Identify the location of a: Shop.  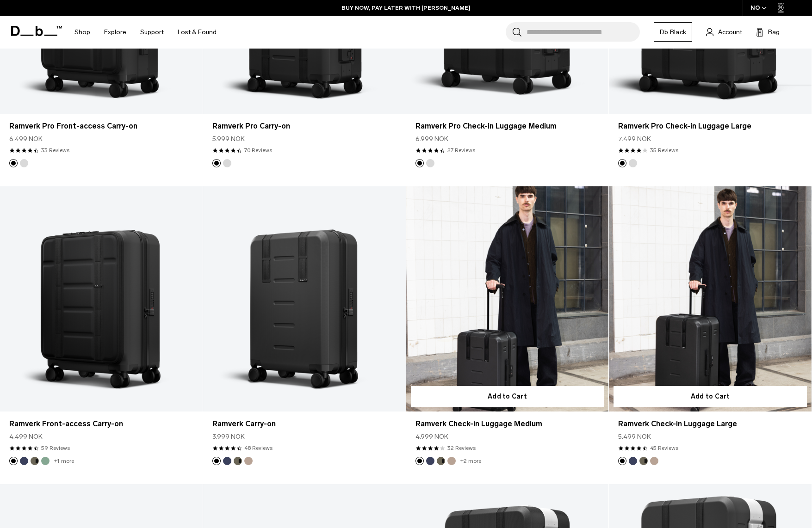
(82, 32).